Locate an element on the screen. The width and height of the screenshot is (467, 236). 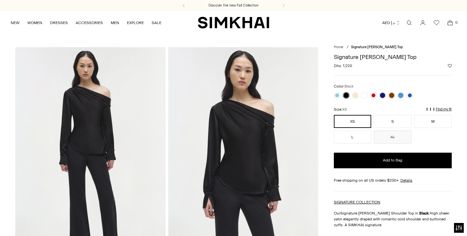
button: L is located at coordinates (353, 137).